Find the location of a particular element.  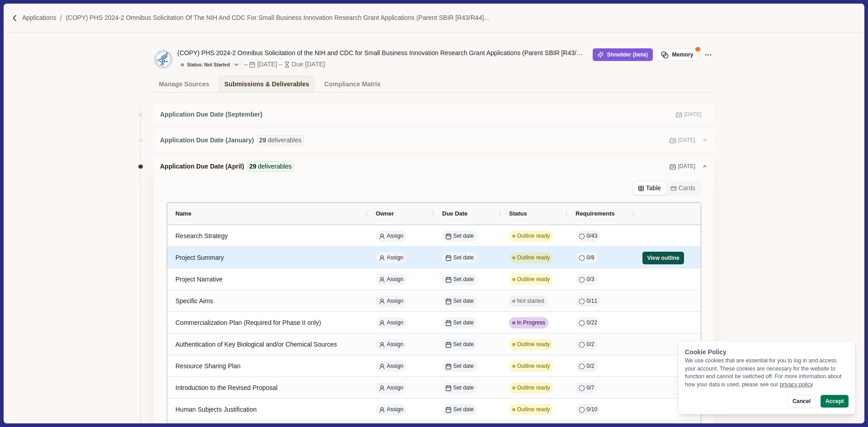

span: Name is located at coordinates (183, 214).